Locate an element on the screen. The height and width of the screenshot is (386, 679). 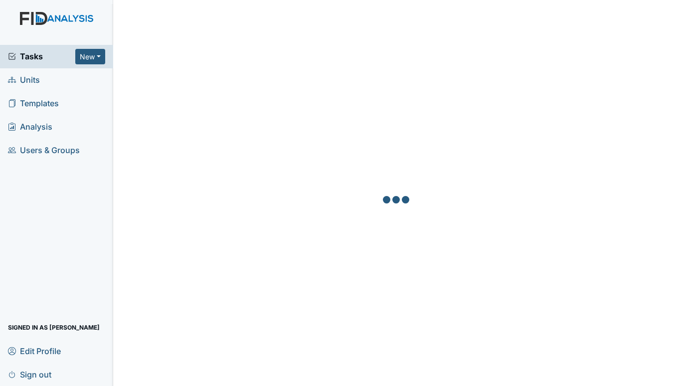
span: Tasks is located at coordinates (41, 56).